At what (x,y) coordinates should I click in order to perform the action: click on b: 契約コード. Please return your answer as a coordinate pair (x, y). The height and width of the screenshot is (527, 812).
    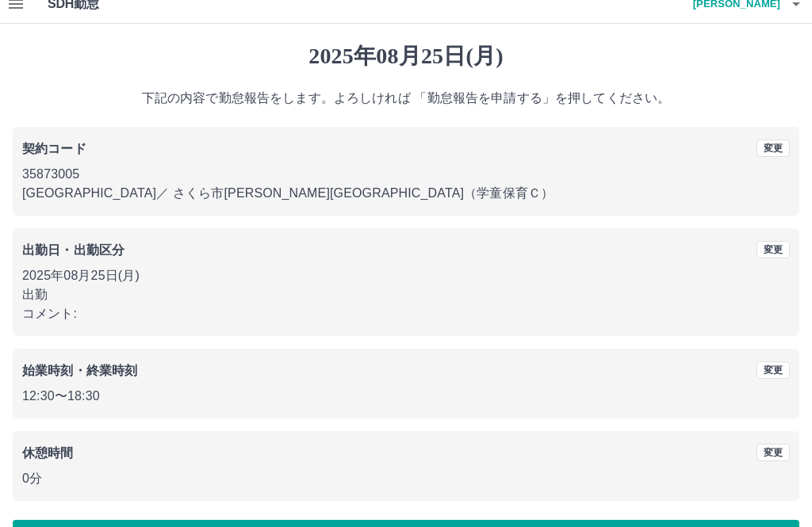
    Looking at the image, I should click on (54, 148).